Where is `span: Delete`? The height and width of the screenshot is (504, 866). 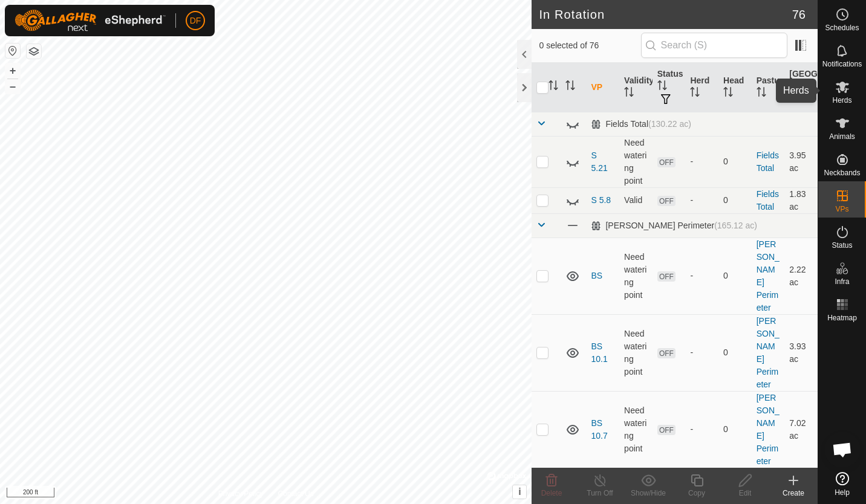
span: Delete is located at coordinates (552, 493).